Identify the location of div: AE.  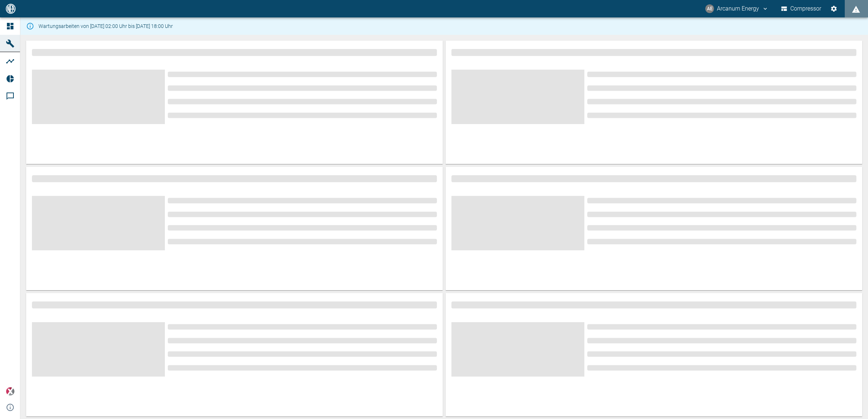
(709, 9).